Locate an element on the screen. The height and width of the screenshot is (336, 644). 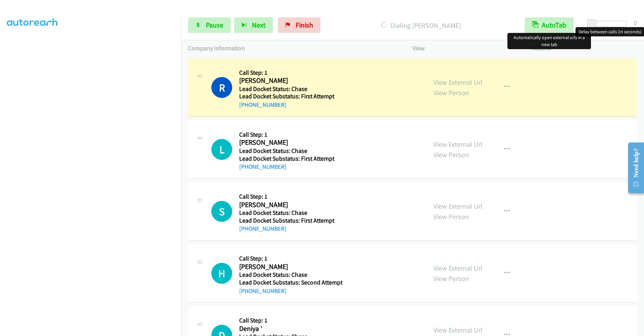
button: AutoTab is located at coordinates (549, 25).